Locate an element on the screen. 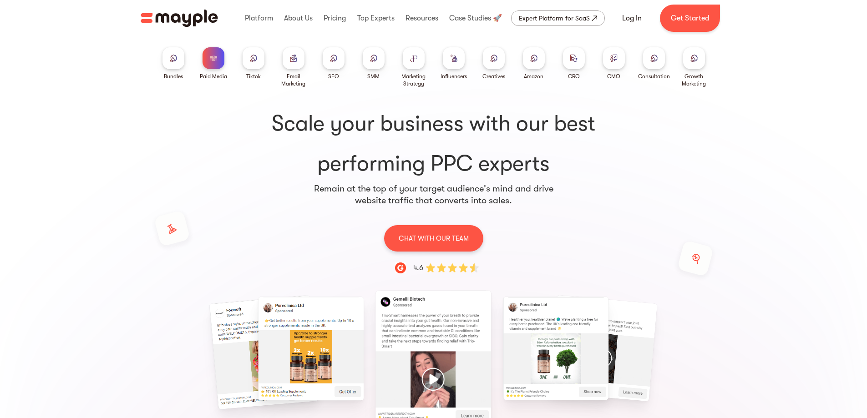  a: Creatives is located at coordinates (494, 64).